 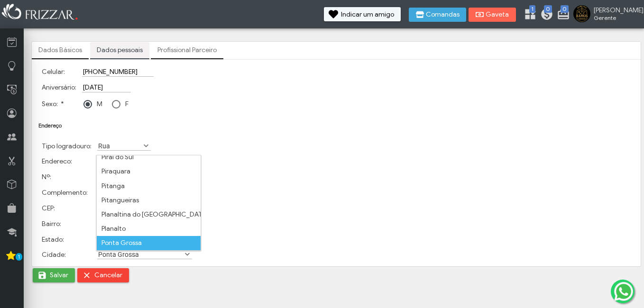 I want to click on a: Dados pessoais, so click(x=119, y=50).